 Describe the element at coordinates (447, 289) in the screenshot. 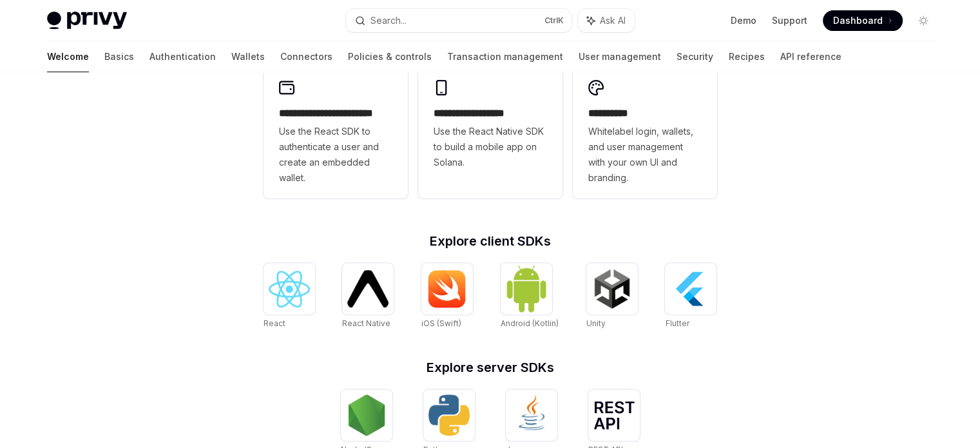

I see `img: iOS (Swift)` at that location.